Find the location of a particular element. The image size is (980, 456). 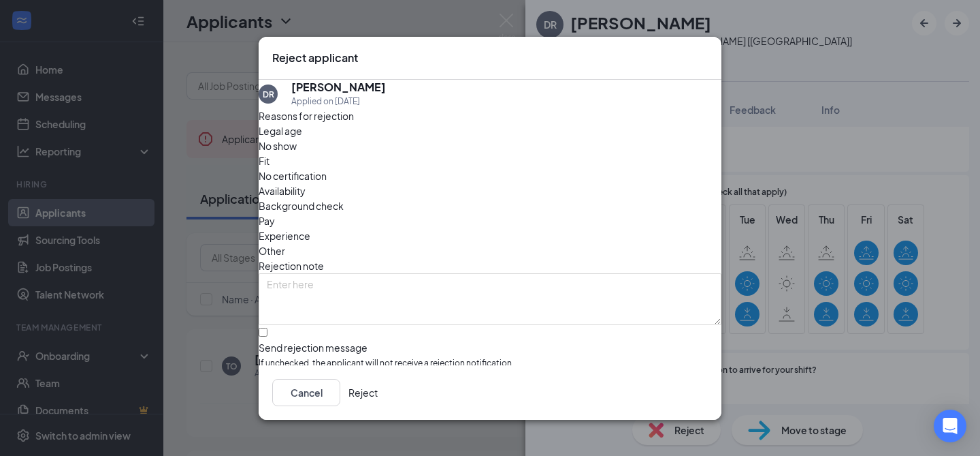

span: No show is located at coordinates (278, 146).